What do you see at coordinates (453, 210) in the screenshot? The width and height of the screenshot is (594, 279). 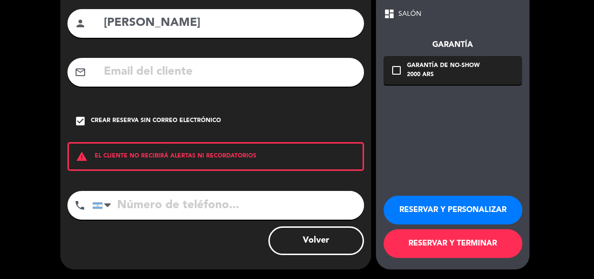 I see `button: RESERVAR Y PERSONALIZAR` at bounding box center [453, 210].